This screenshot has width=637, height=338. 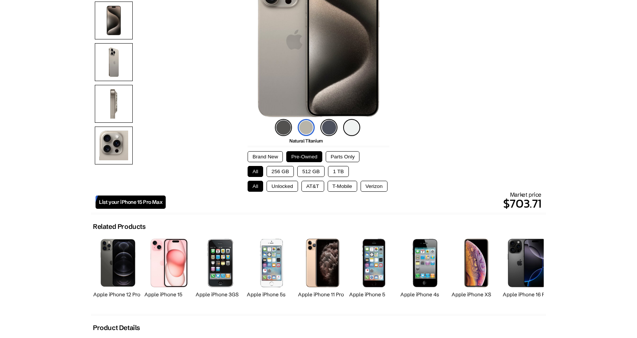 What do you see at coordinates (476, 294) in the screenshot?
I see `h2: Apple iPhone XS` at bounding box center [476, 294].